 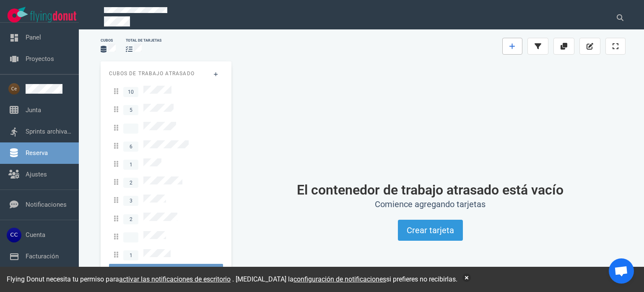 What do you see at coordinates (340, 279) in the screenshot?
I see `a: configuración de notificaciones` at bounding box center [340, 279].